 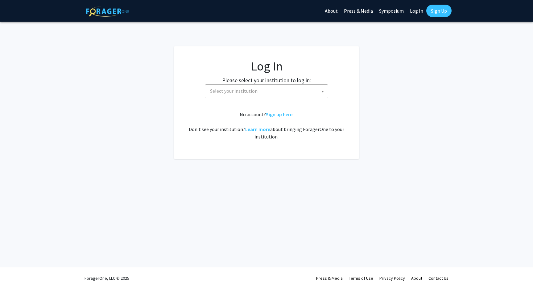 I want to click on div: ForagerOne, LLC © 2025, so click(x=107, y=278).